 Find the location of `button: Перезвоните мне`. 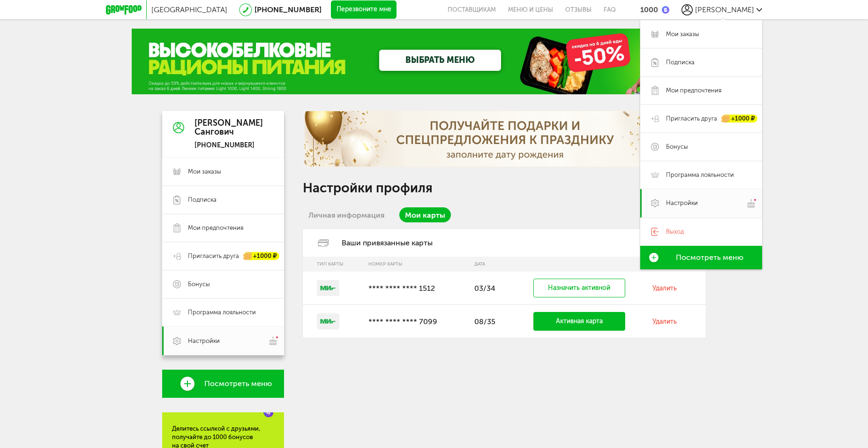

button: Перезвоните мне is located at coordinates (364, 10).